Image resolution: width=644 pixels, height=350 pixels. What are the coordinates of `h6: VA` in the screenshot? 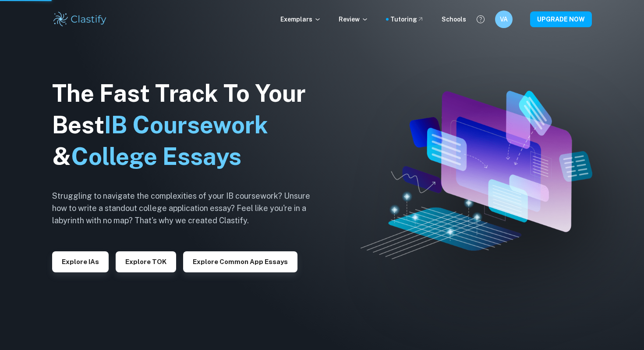 It's located at (504, 19).